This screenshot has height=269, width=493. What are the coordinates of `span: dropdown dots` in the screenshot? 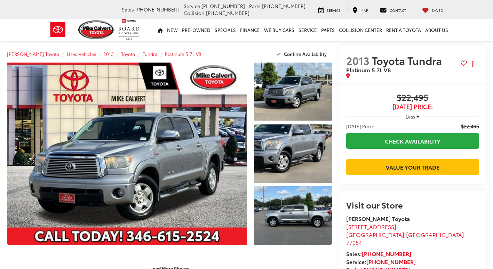 It's located at (473, 64).